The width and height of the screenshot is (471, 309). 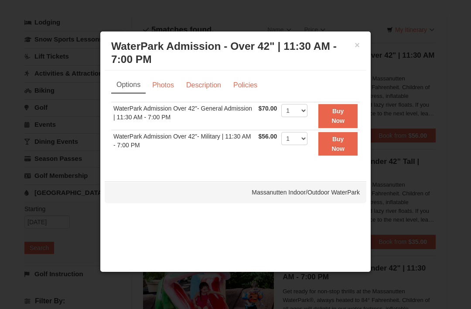 What do you see at coordinates (268, 136) in the screenshot?
I see `span: $56.00` at bounding box center [268, 136].